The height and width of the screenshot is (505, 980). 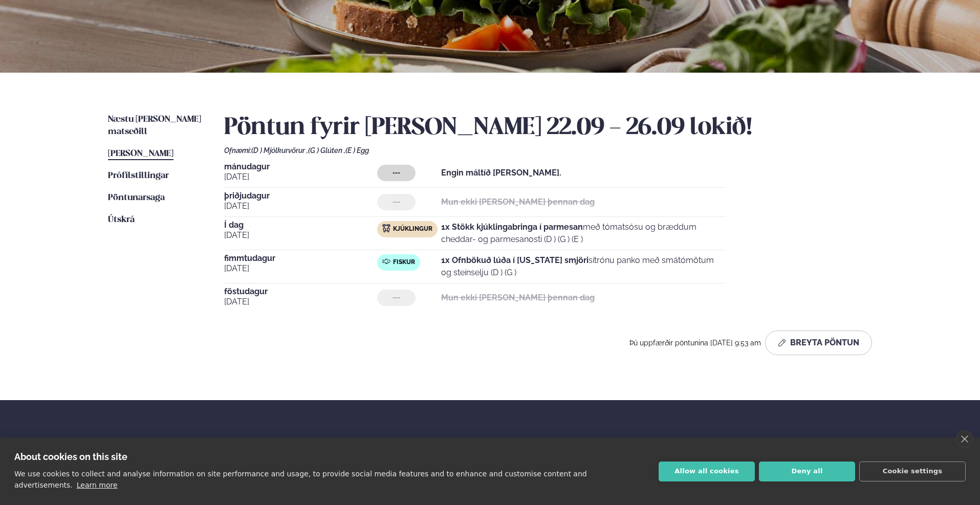 What do you see at coordinates (301, 258) in the screenshot?
I see `span: fimmtudagur` at bounding box center [301, 258].